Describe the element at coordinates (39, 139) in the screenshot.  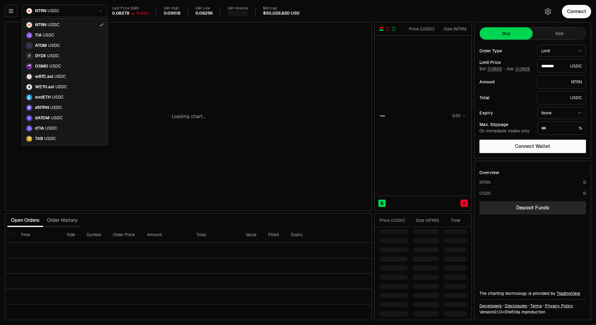
I see `span: TAB` at that location.